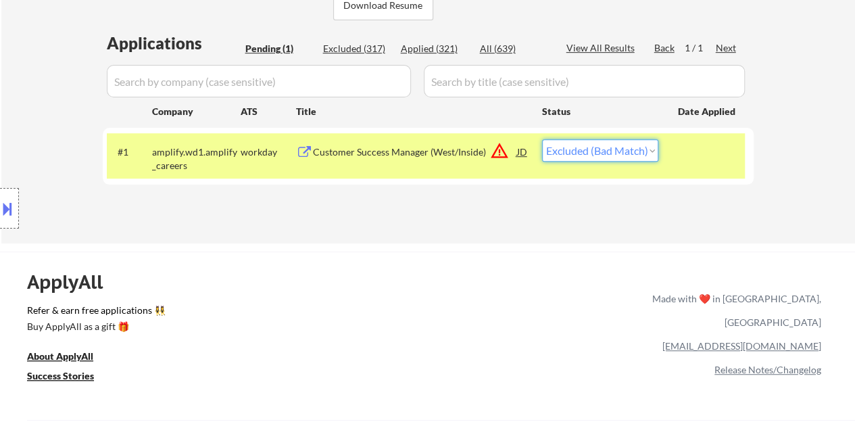 The height and width of the screenshot is (422, 855). What do you see at coordinates (60, 375) in the screenshot?
I see `u: Success Stories` at bounding box center [60, 375].